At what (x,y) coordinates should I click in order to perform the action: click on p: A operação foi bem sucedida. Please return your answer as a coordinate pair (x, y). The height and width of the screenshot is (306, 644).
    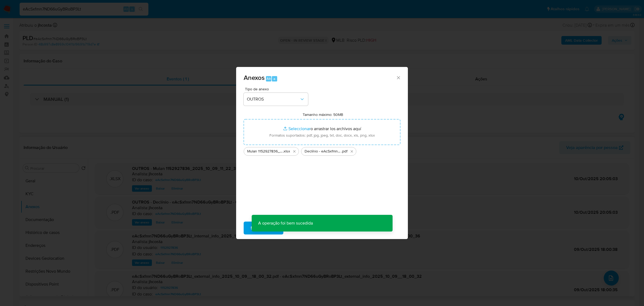
    Looking at the image, I should click on (286, 223).